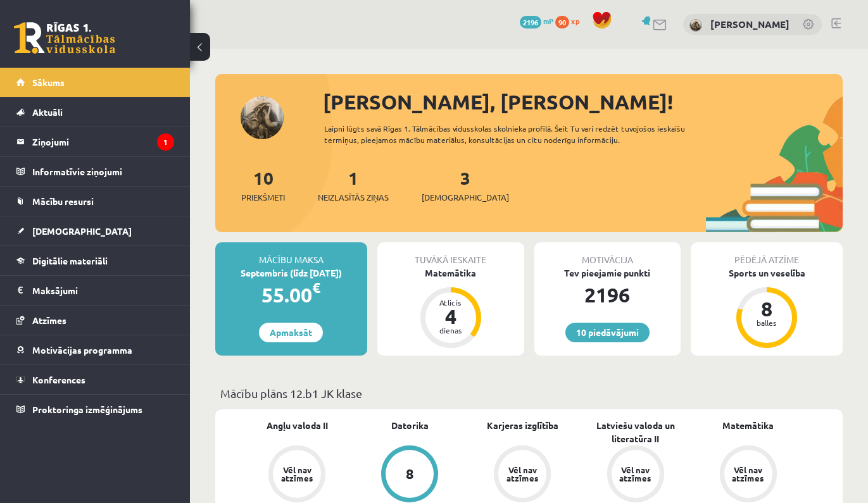 The height and width of the screenshot is (503, 868). Describe the element at coordinates (95, 291) in the screenshot. I see `a: Maksājumi` at that location.